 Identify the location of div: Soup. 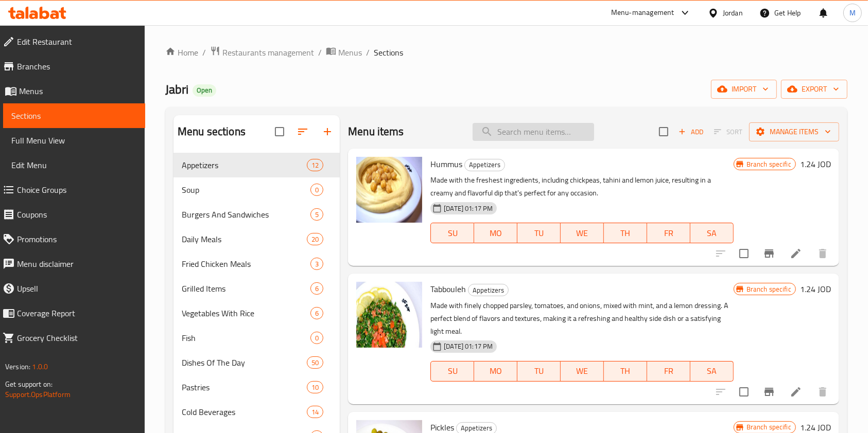
(246, 190).